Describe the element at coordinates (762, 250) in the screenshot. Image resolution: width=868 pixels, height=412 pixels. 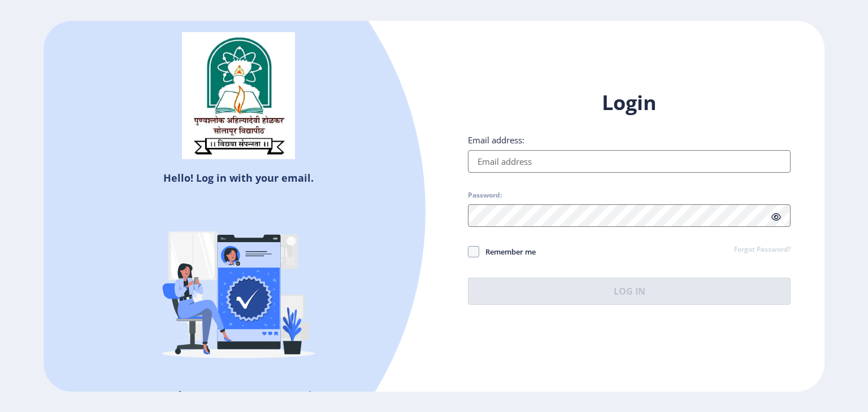
I see `a: Forgot Password?` at that location.